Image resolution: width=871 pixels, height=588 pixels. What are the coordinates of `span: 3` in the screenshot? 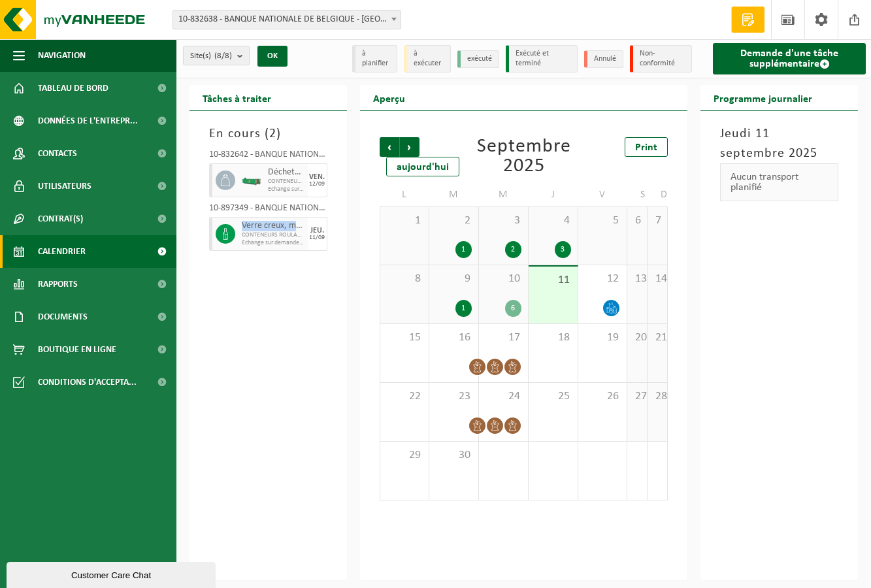 It's located at (504, 221).